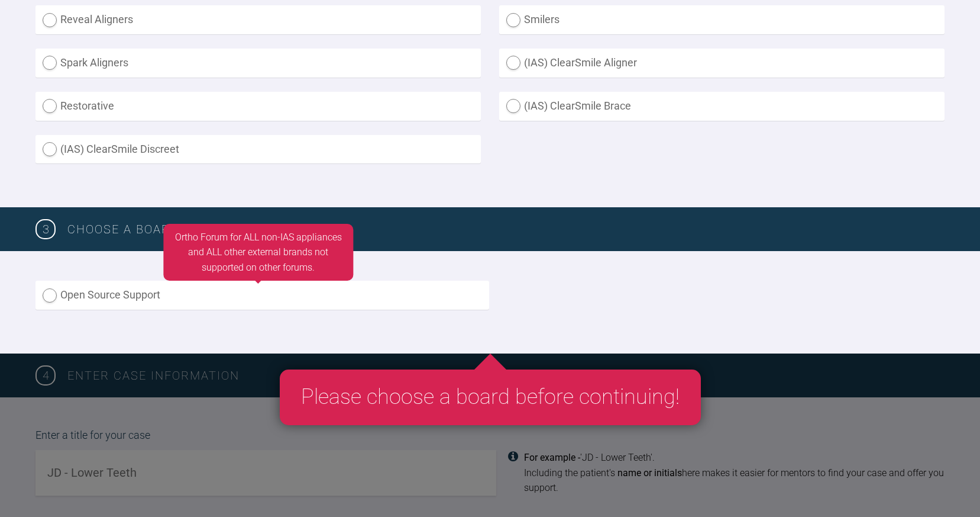 The image size is (980, 517). Describe the element at coordinates (258, 149) in the screenshot. I see `label: (IAS) ClearSmile Discreet` at that location.